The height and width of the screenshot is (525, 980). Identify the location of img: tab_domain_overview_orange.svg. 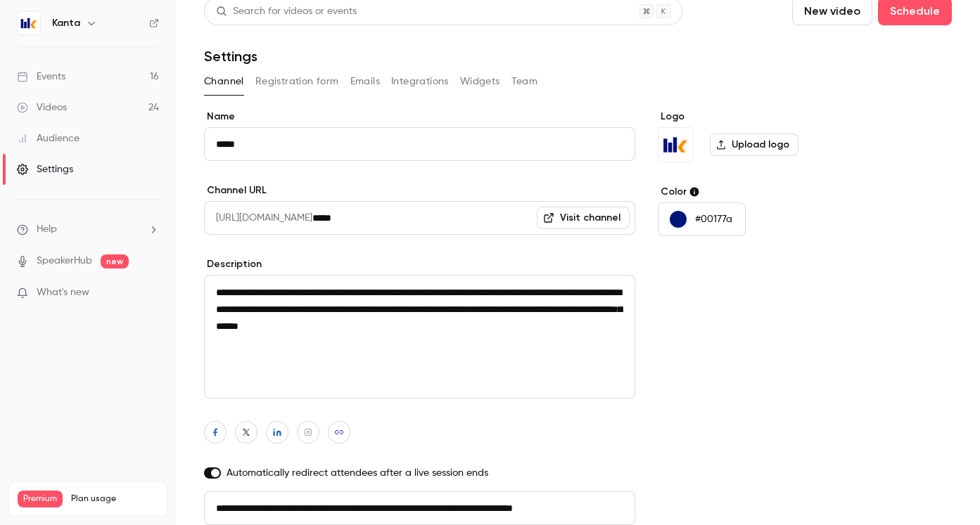
(62, 87).